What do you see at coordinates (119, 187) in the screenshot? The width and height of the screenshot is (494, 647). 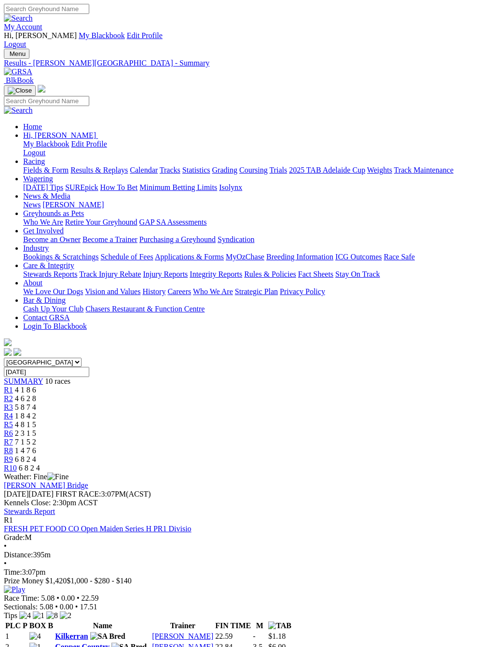 I see `a: How To Bet` at bounding box center [119, 187].